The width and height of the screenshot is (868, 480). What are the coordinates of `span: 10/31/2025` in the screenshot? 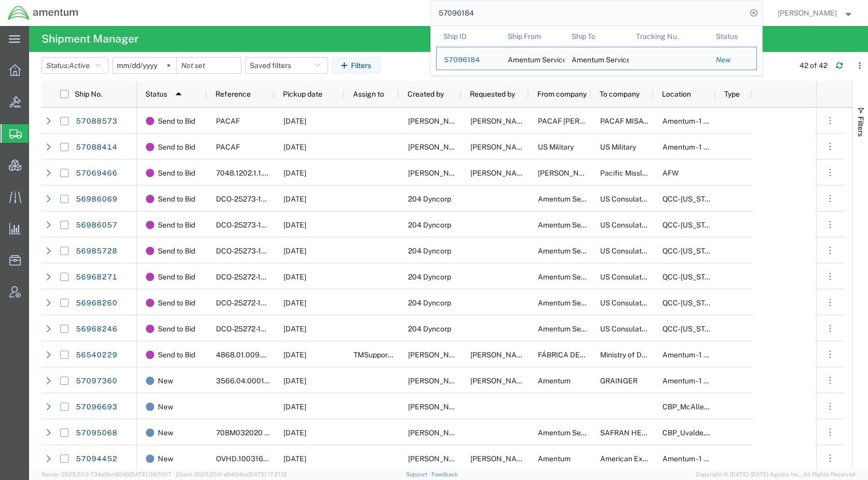 It's located at (295, 355).